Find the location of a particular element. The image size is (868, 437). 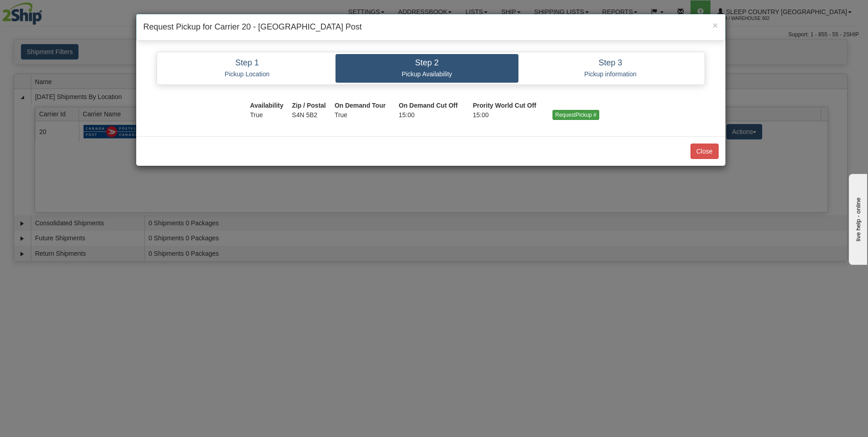

th: Availability is located at coordinates (271, 105).